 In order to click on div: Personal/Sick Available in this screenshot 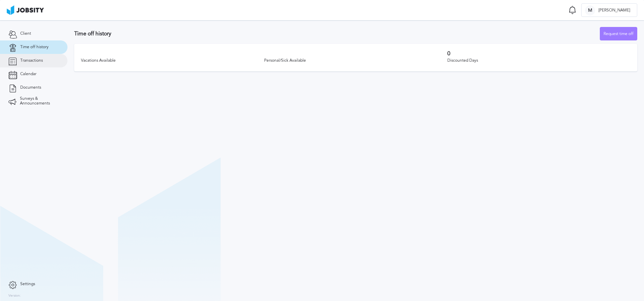, I will do `click(356, 61)`.